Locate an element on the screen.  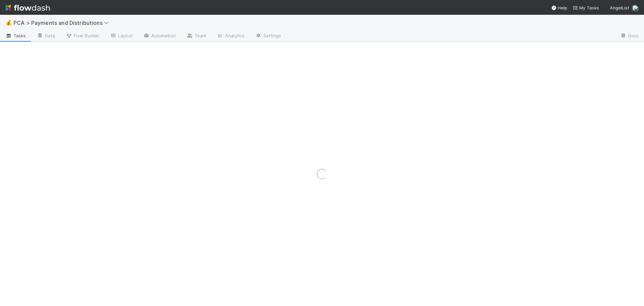
a: Flow Builder is located at coordinates (82, 36).